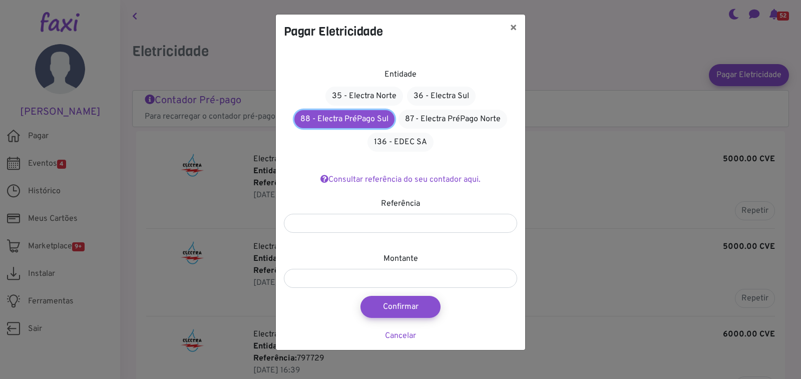 The width and height of the screenshot is (801, 379). What do you see at coordinates (400, 142) in the screenshot?
I see `a: 136 - EDEC SA` at bounding box center [400, 142].